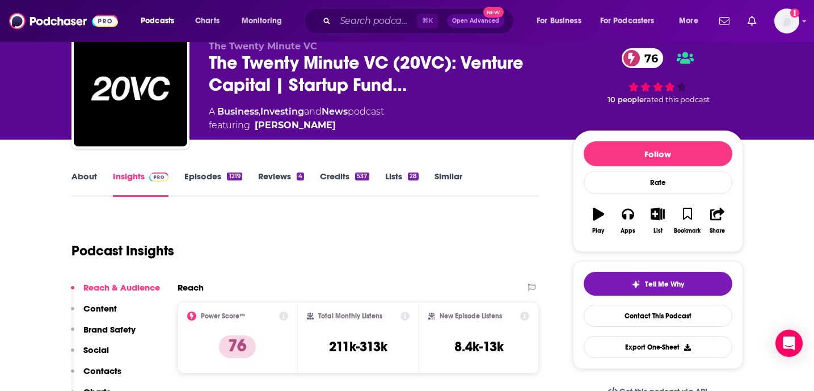 This screenshot has height=391, width=814. Describe the element at coordinates (261, 21) in the screenshot. I see `span: Monitoring` at that location.